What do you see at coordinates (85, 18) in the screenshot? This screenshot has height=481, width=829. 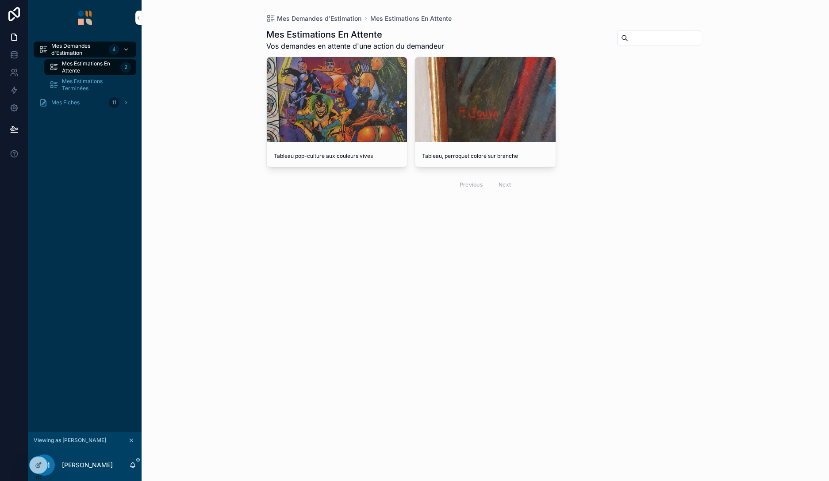 I see `img: App logo` at bounding box center [85, 18].